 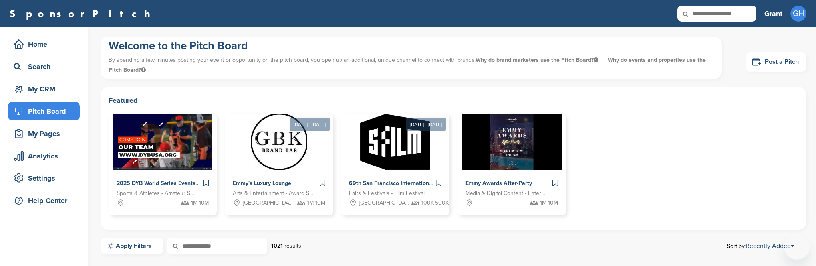 What do you see at coordinates (387, 194) in the screenshot?
I see `span: Fairs & Festivals - Film Festival` at bounding box center [387, 194].